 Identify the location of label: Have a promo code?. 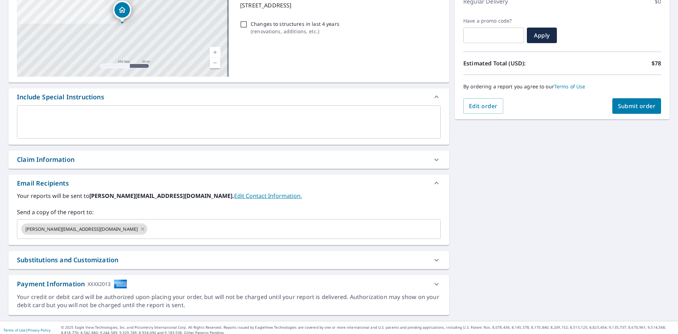
(494, 21).